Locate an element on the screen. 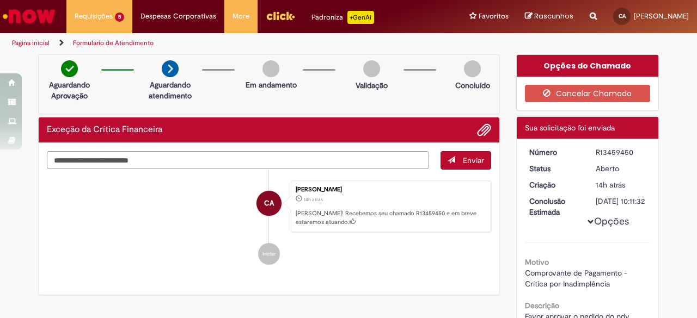 The width and height of the screenshot is (697, 318). button: Enviar is located at coordinates (465, 161).